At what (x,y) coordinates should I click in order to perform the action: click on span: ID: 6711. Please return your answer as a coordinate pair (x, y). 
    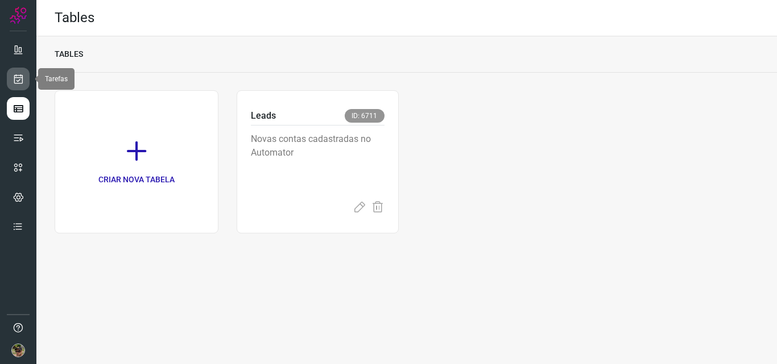
    Looking at the image, I should click on (364, 116).